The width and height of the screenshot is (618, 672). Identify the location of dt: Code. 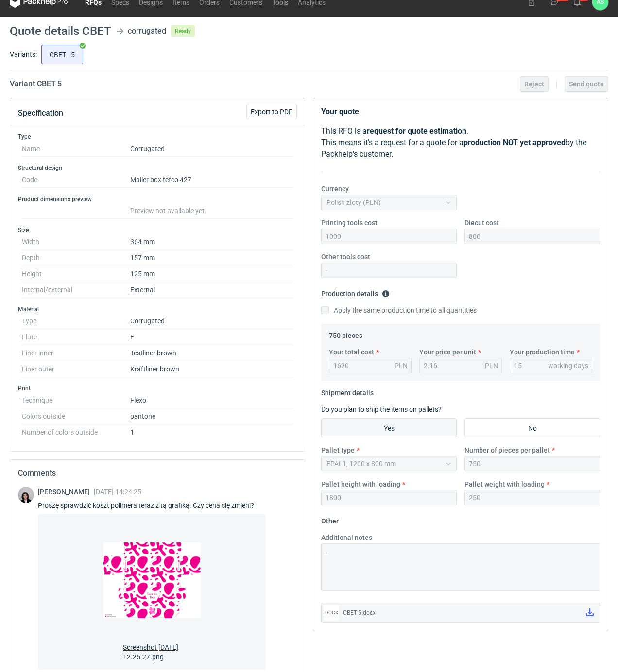
(76, 180).